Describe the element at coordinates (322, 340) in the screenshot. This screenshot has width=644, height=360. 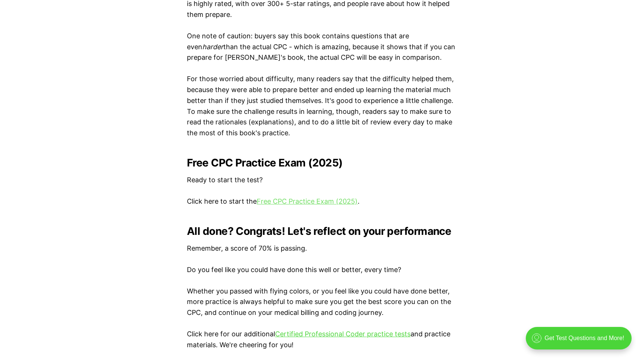
I see `p: Click here for our additional and practice materials. We're cheering for you!` at that location.